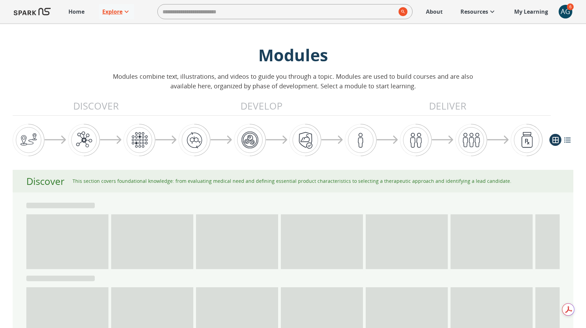 The height and width of the screenshot is (328, 586). I want to click on p: Explore, so click(112, 12).